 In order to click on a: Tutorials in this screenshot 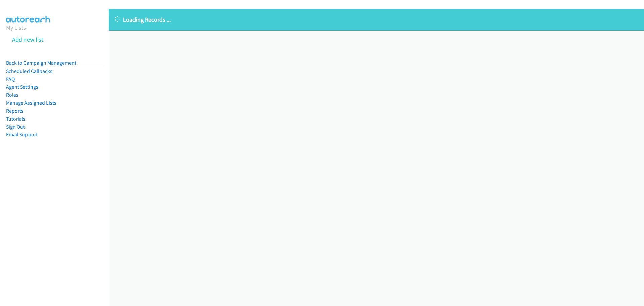, I will do `click(16, 118)`.